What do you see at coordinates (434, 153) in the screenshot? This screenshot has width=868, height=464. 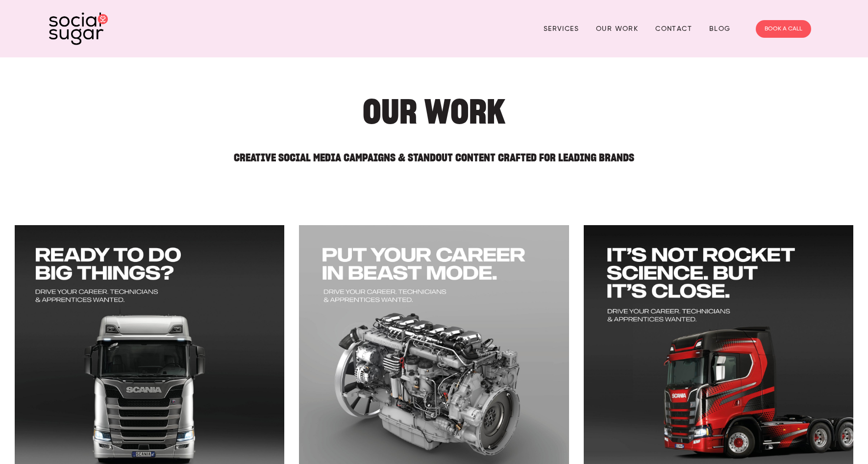 I see `h2: Creative Social Media Campaigns & Standout Content Crafted for Leading Brands` at bounding box center [434, 153].